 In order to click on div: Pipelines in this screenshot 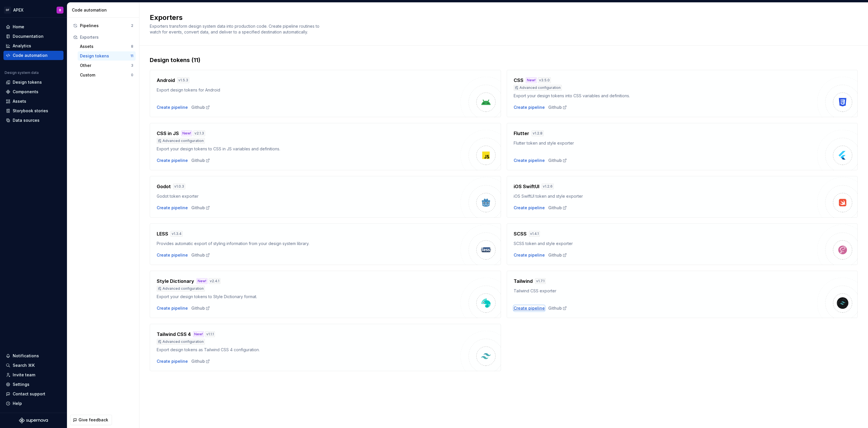, I will do `click(105, 26)`.